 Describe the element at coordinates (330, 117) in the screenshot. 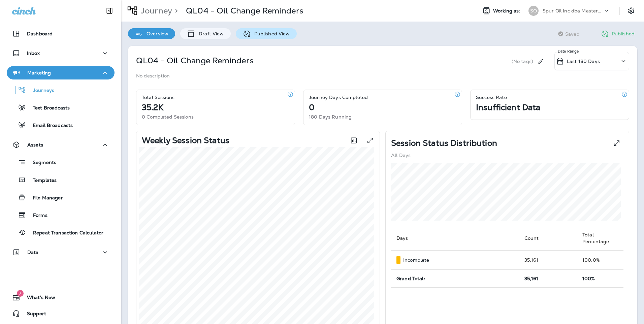

I see `p: 180 Days Running` at that location.